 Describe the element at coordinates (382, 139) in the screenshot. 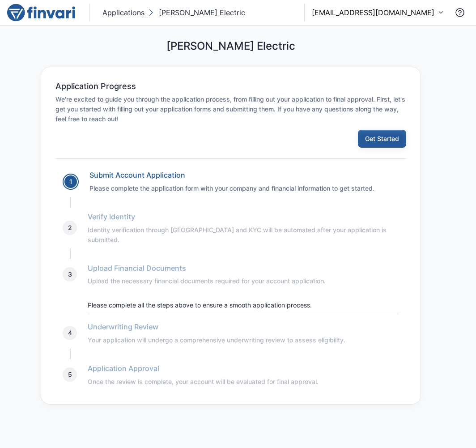

I see `button: Get Started` at that location.